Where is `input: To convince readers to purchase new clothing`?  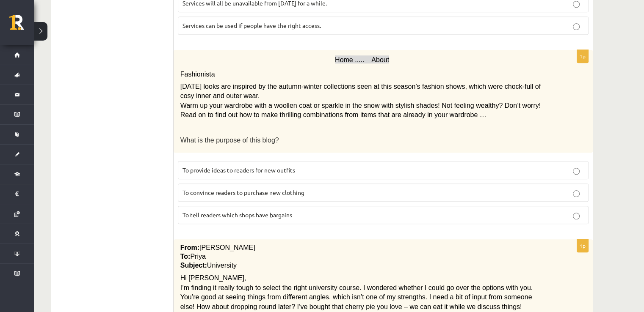
input: To convince readers to purchase new clothing is located at coordinates (577, 193).